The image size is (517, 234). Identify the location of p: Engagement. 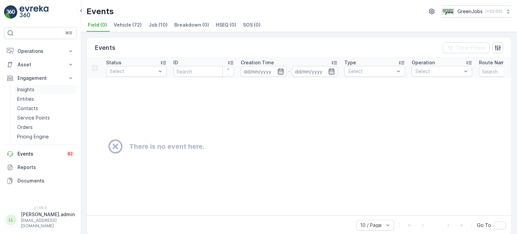
(40, 78).